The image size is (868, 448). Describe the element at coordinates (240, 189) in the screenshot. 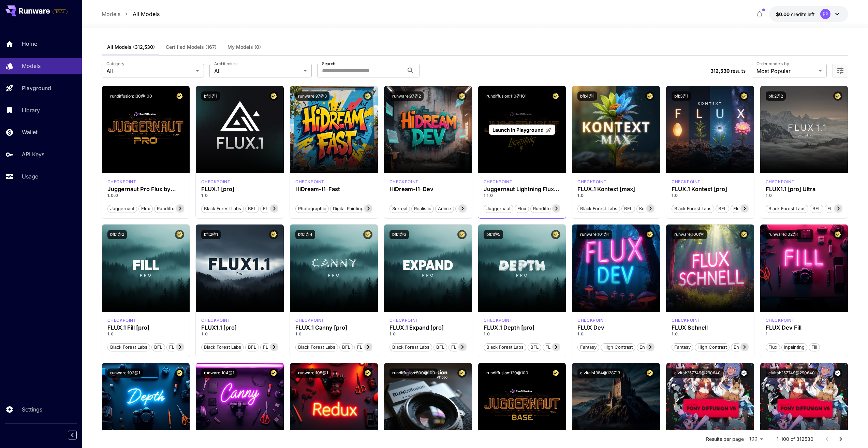

I see `h3: FLUX.1 [pro]` at that location.